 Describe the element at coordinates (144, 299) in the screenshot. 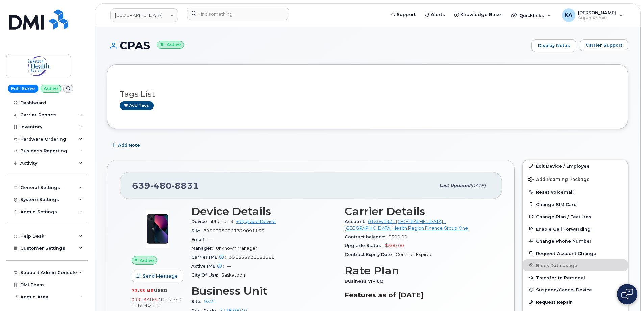

I see `span: 0.00 Bytes` at that location.